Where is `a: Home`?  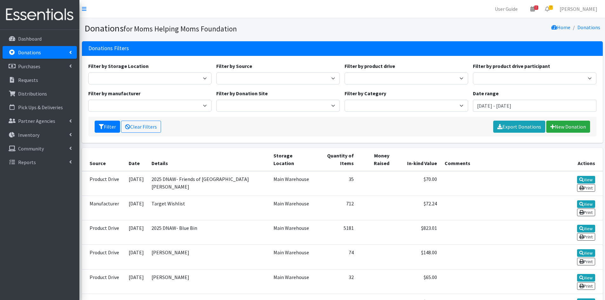 a: Home is located at coordinates (561, 27).